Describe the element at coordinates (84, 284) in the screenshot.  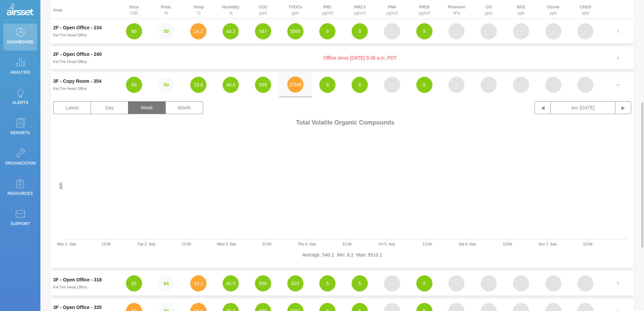
I see `td: 3F - Open Office - 318Kal Tire Head Office` at that location.